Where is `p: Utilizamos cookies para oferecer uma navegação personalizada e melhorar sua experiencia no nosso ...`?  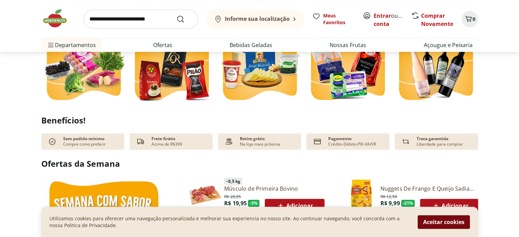
p: Utilizamos cookies para oferecer uma navegação personalizada e melhorar sua experiencia no nosso ... is located at coordinates (229, 222).